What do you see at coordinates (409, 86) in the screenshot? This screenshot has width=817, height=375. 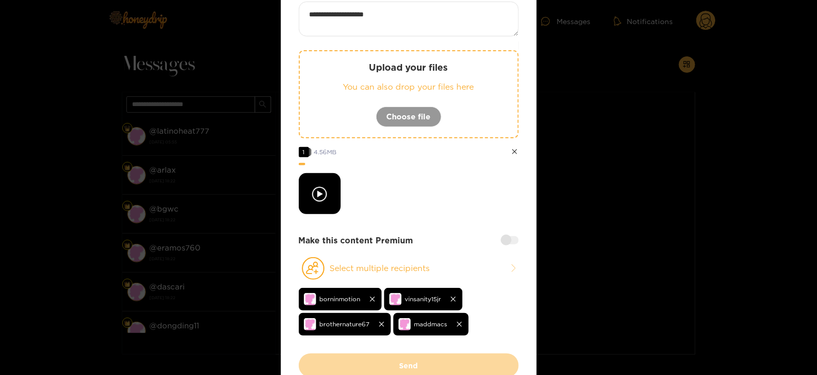 I see `p: You can also drop your files here` at bounding box center [409, 86].